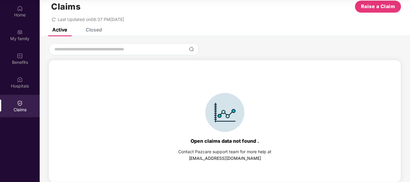  Describe the element at coordinates (225, 113) in the screenshot. I see `img: svg+xml;base64,PHN2ZyBpZD0iSWNvbl9DbGFpbSIgZGF0YS1uYW1lPSJJY29uIENsYWltIiB4bWxucz0iaHR0cDovL3d3dy...` at that location.